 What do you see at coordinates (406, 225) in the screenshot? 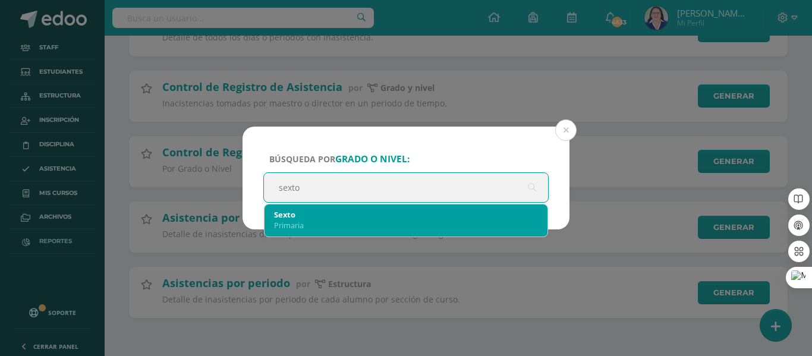
I see `div: Primaria` at bounding box center [406, 225].